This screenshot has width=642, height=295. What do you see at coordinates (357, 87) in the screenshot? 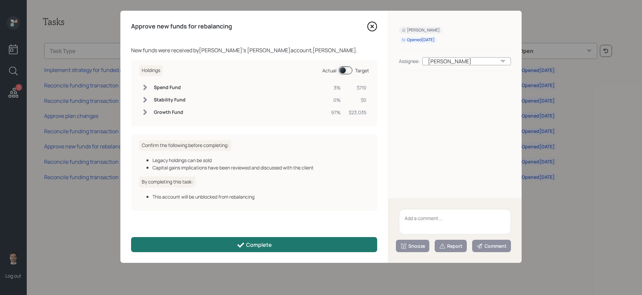
I see `div: $710` at bounding box center [357, 87].